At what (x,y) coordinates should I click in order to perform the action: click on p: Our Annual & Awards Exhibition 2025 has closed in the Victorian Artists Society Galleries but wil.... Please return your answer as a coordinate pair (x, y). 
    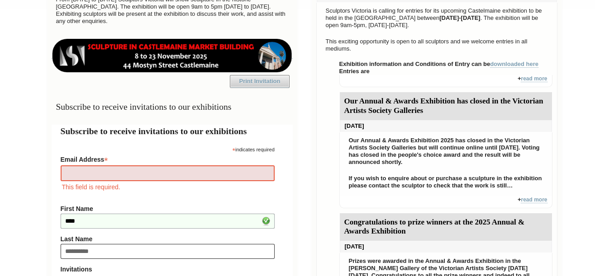
    Looking at the image, I should click on (446, 152).